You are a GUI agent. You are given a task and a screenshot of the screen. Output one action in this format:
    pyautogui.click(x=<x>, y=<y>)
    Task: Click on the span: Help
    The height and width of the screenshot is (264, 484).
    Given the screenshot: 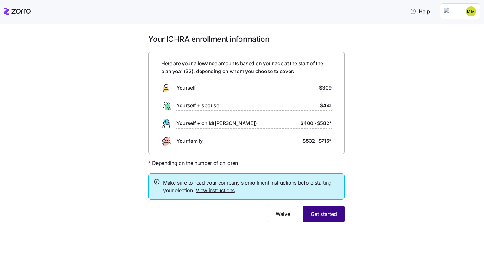 What is the action you would take?
    pyautogui.click(x=420, y=11)
    